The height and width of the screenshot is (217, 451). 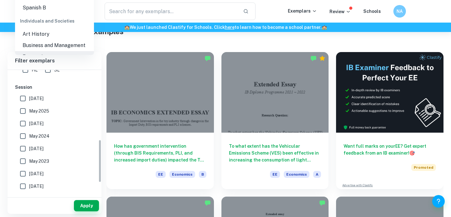 I want to click on span: May 2024, so click(x=39, y=136).